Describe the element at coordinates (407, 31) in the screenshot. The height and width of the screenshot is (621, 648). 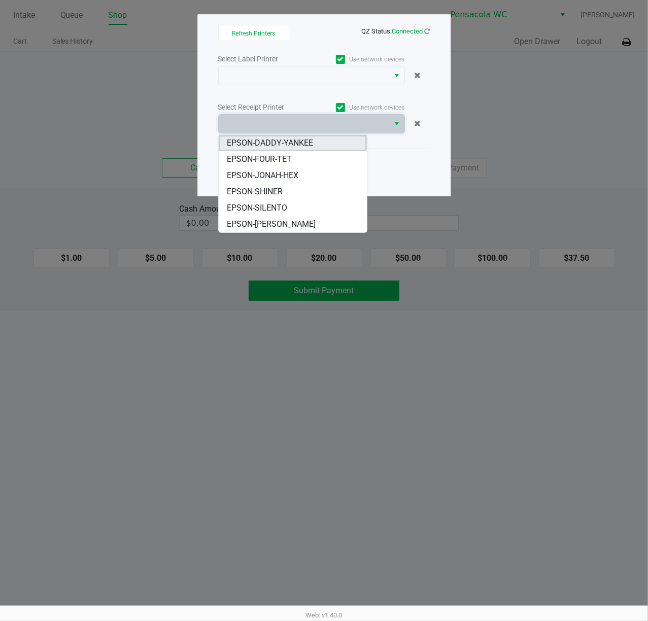
I see `span: Connected` at that location.